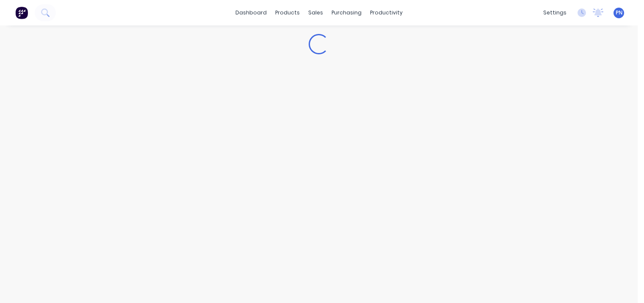 This screenshot has height=303, width=644. I want to click on span: PN, so click(619, 13).